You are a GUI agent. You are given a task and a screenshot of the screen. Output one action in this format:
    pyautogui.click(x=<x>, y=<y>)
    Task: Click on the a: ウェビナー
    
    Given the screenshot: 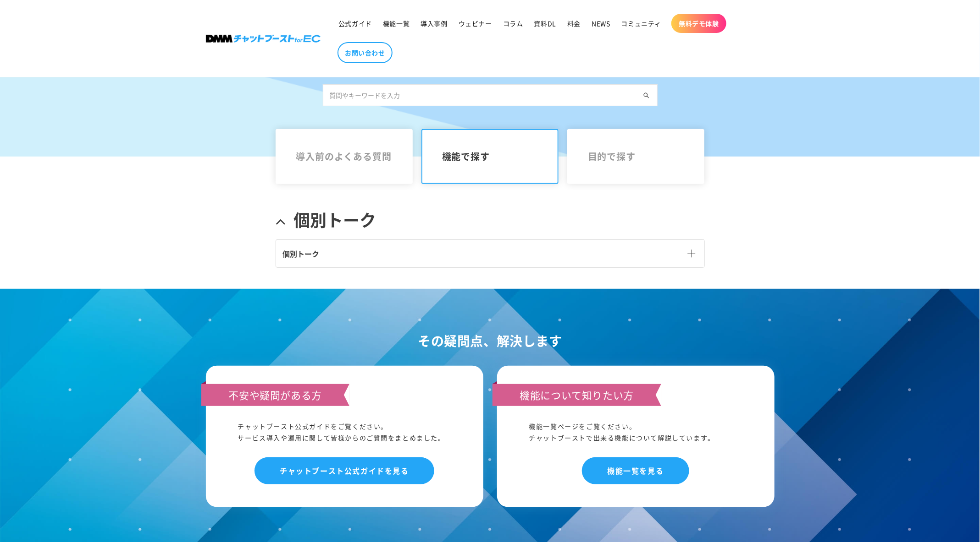 What is the action you would take?
    pyautogui.click(x=475, y=23)
    